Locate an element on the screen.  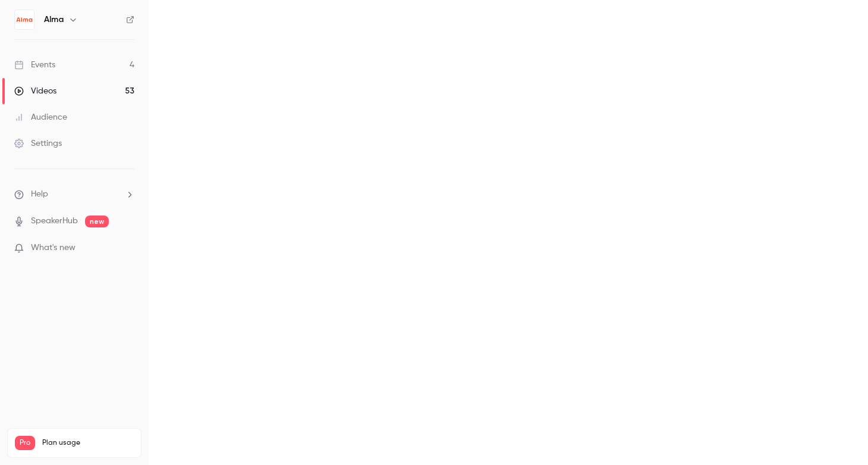
div: Events is located at coordinates (35, 65).